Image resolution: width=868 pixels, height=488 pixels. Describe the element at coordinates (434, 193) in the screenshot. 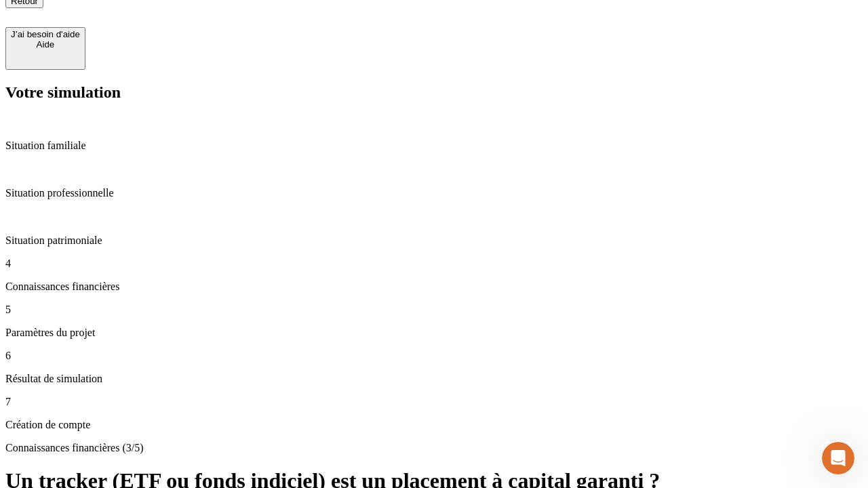

I see `p: Situation professionnelle` at that location.